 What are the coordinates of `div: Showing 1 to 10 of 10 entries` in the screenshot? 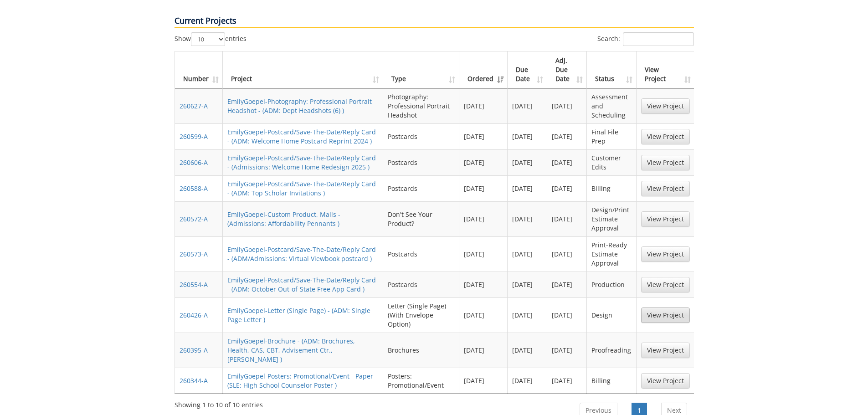 It's located at (218, 403).